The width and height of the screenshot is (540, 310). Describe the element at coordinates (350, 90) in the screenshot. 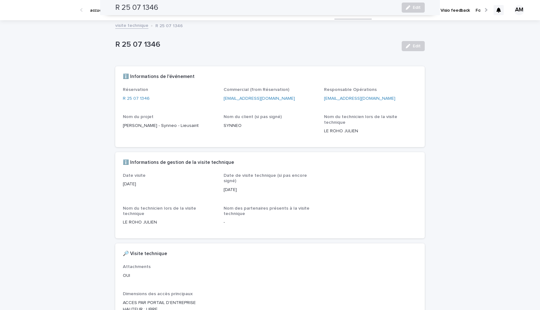

I see `span: Responsable Opérations` at that location.